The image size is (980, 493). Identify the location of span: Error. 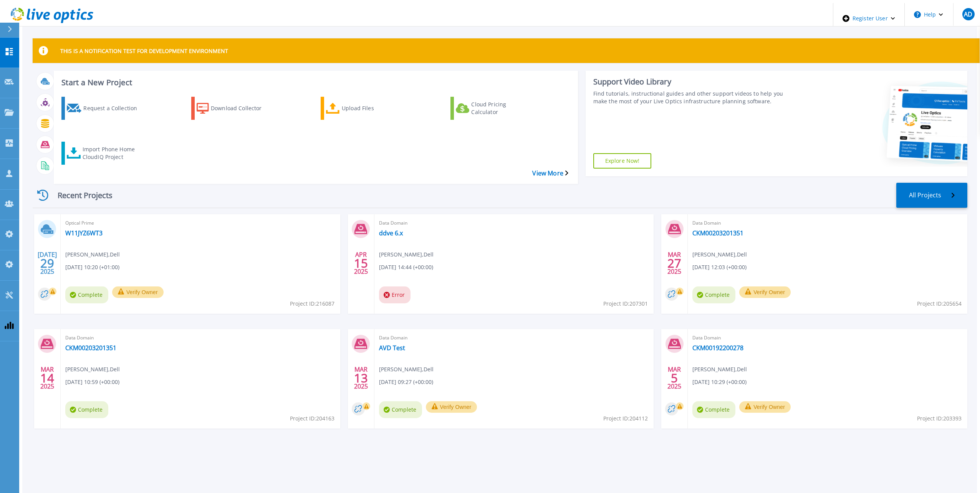
(395, 295).